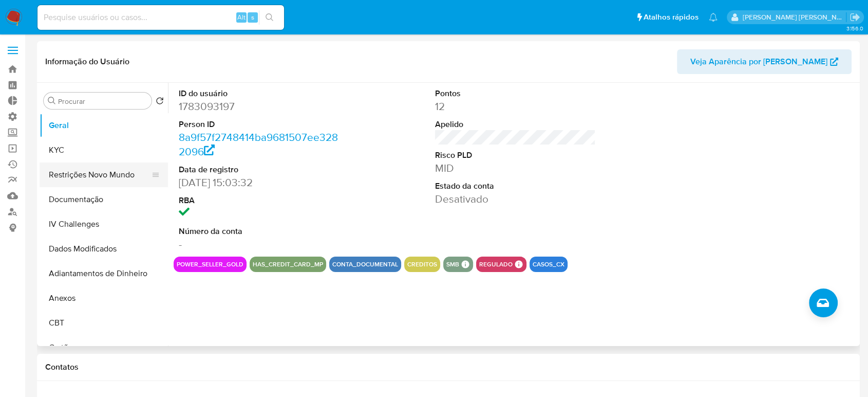 The width and height of the screenshot is (868, 397). Describe the element at coordinates (100, 175) in the screenshot. I see `button: Restrições Novo Mundo` at that location.